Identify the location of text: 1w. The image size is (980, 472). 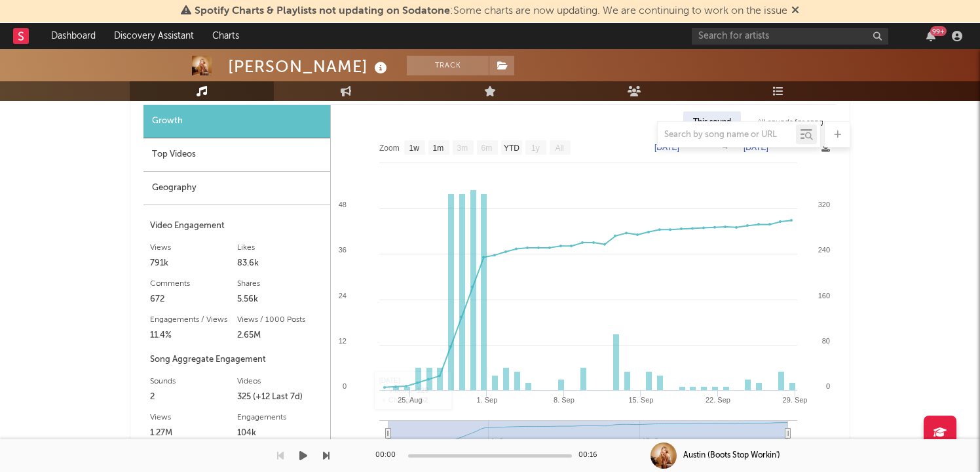
(415, 148).